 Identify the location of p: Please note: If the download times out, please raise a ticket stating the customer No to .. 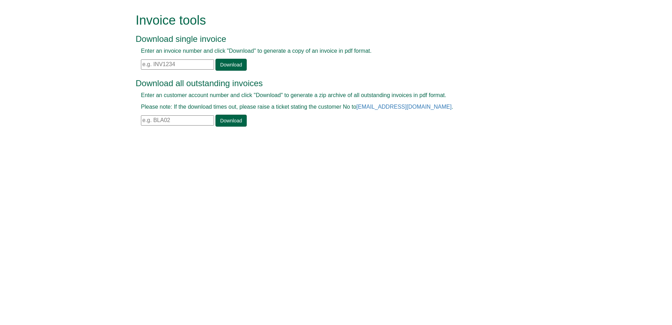
(328, 107).